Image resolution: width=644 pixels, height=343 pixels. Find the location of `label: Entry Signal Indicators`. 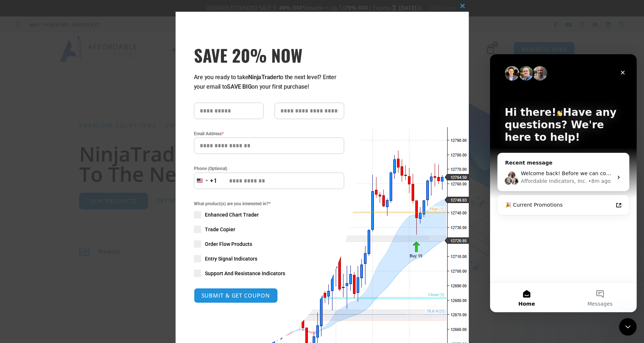

label: Entry Signal Indicators is located at coordinates (269, 259).